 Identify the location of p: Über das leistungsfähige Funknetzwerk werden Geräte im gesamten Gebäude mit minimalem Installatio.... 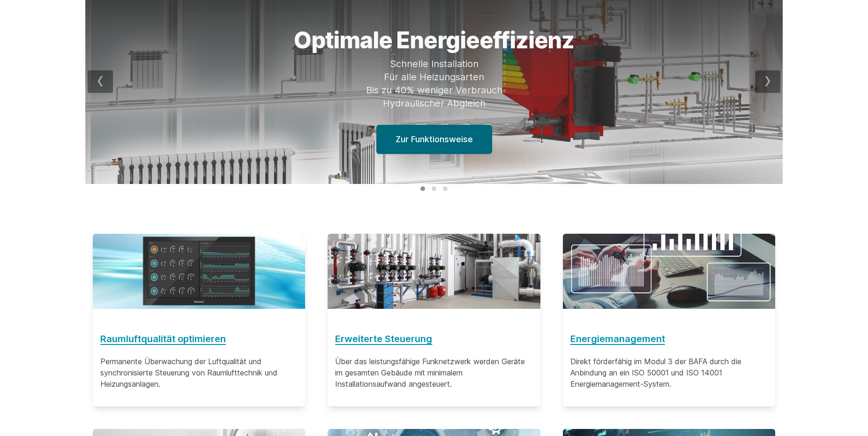
(434, 373).